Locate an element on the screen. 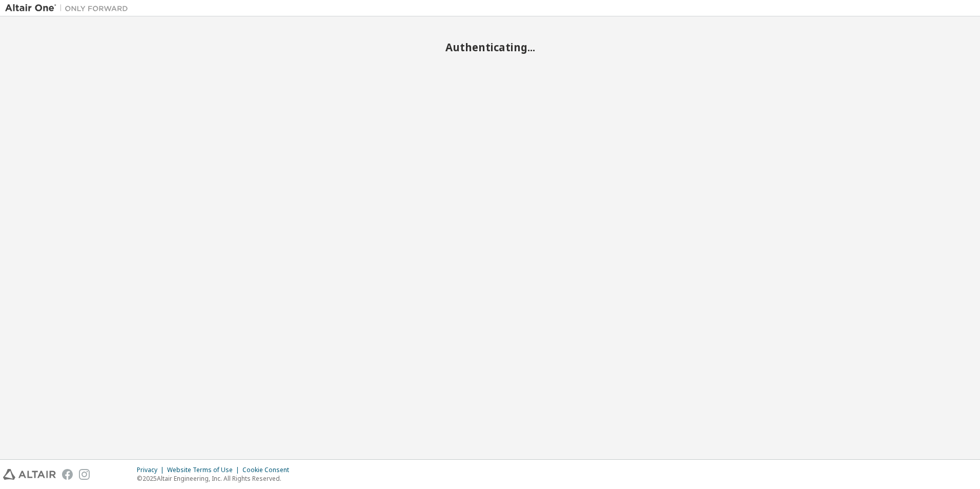  h2: Authenticating... is located at coordinates (490, 47).